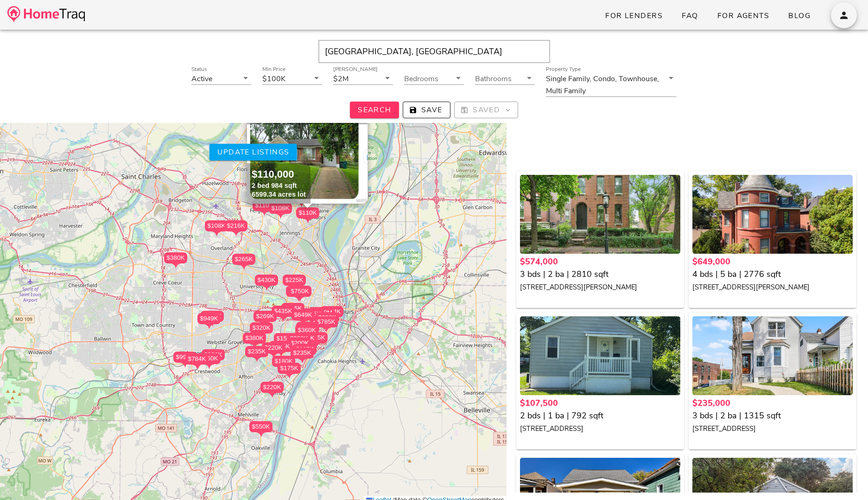 This screenshot has height=500, width=868. Describe the element at coordinates (46, 14) in the screenshot. I see `img: desktop-logo.34a1112.png` at that location.